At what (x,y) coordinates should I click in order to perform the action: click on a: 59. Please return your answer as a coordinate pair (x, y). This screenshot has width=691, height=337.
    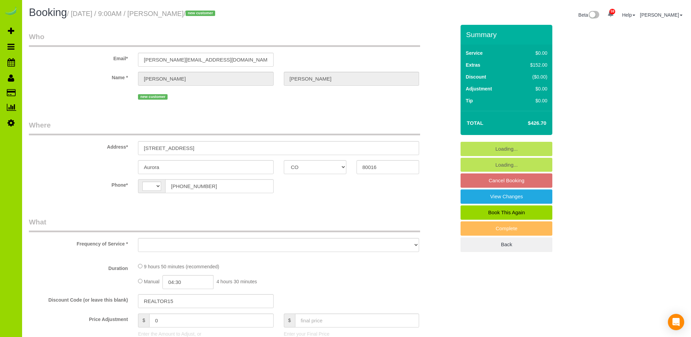
    Looking at the image, I should click on (611, 14).